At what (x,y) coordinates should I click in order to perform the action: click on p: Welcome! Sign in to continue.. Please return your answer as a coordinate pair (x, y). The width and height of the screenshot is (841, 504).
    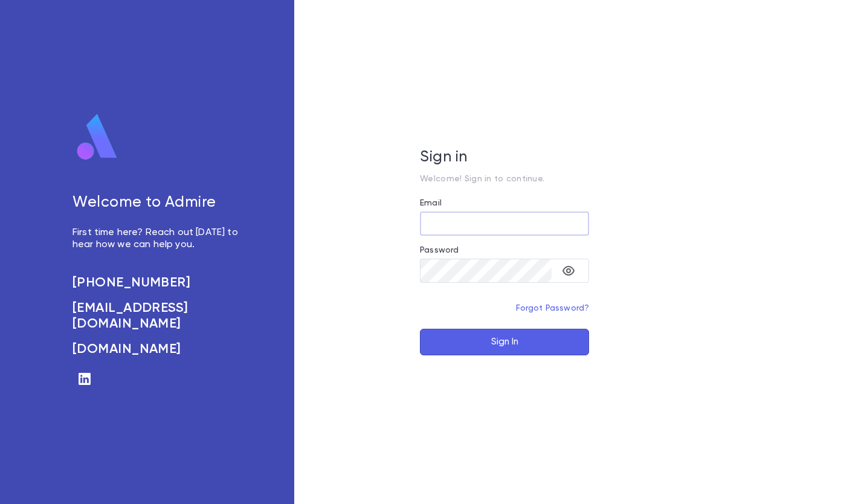
    Looking at the image, I should click on (505, 179).